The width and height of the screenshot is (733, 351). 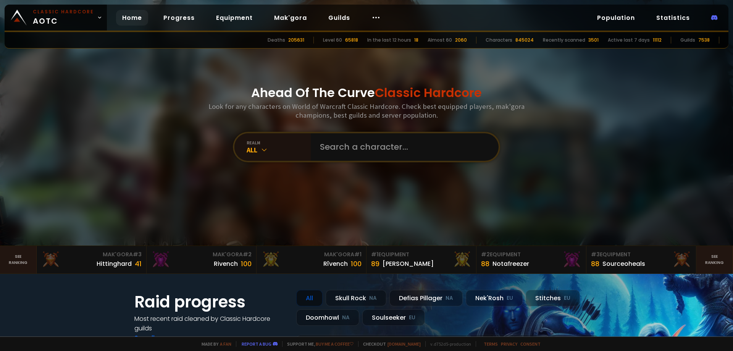 What do you see at coordinates (715, 260) in the screenshot?
I see `a: Seeranking` at bounding box center [715, 260].